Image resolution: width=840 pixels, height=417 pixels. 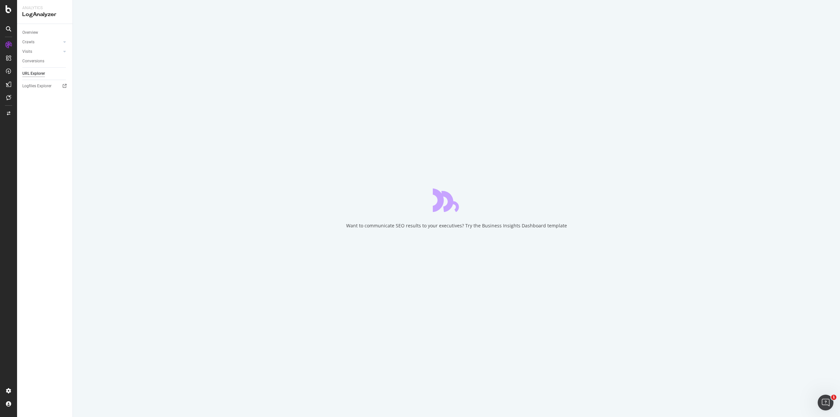 What do you see at coordinates (33, 61) in the screenshot?
I see `div: Conversions` at bounding box center [33, 61].